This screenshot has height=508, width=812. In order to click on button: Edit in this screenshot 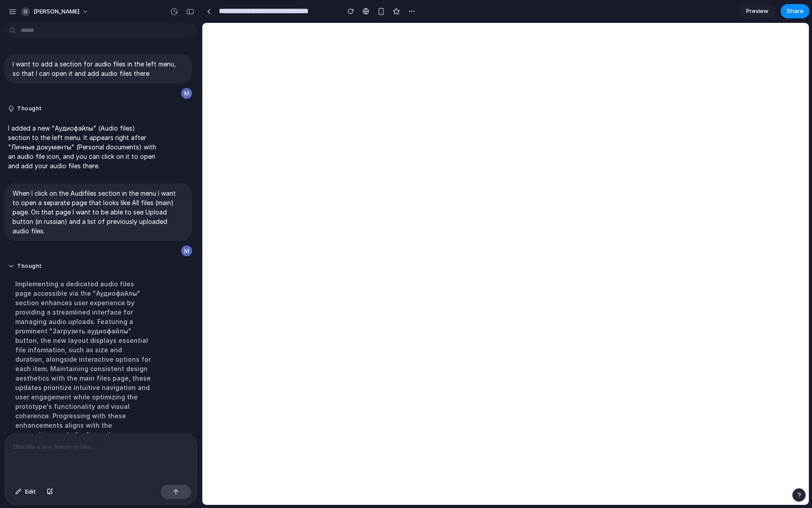, I will do `click(26, 492)`.